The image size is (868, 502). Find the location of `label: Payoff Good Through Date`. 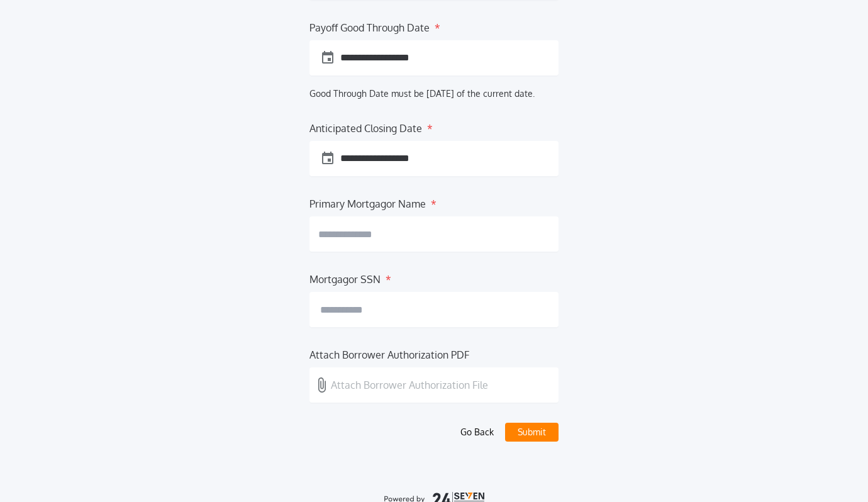

label: Payoff Good Through Date is located at coordinates (369, 26).